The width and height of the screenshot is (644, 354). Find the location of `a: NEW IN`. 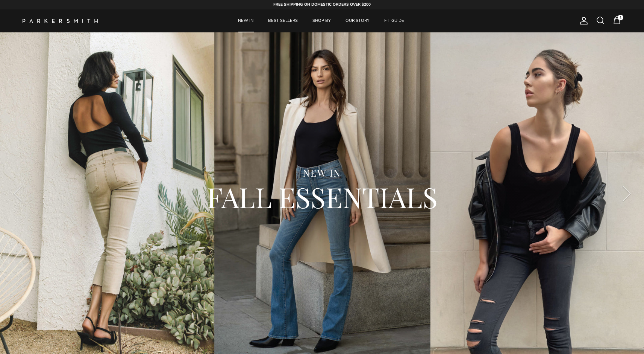

a: NEW IN is located at coordinates (245, 20).